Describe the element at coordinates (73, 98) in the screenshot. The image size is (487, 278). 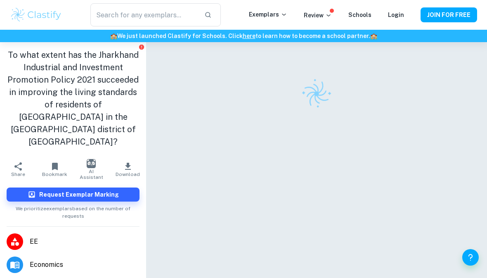
I see `h1: To what extent has the Jharkhand Industrial and Investment Promotion Policy 2021 succeeded in imp...` at that location.